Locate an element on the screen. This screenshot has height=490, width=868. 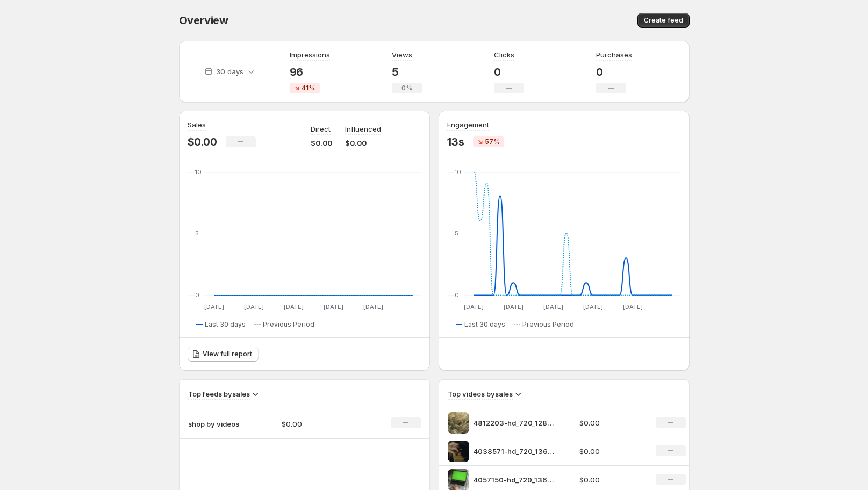
p: 13s is located at coordinates (456, 142).